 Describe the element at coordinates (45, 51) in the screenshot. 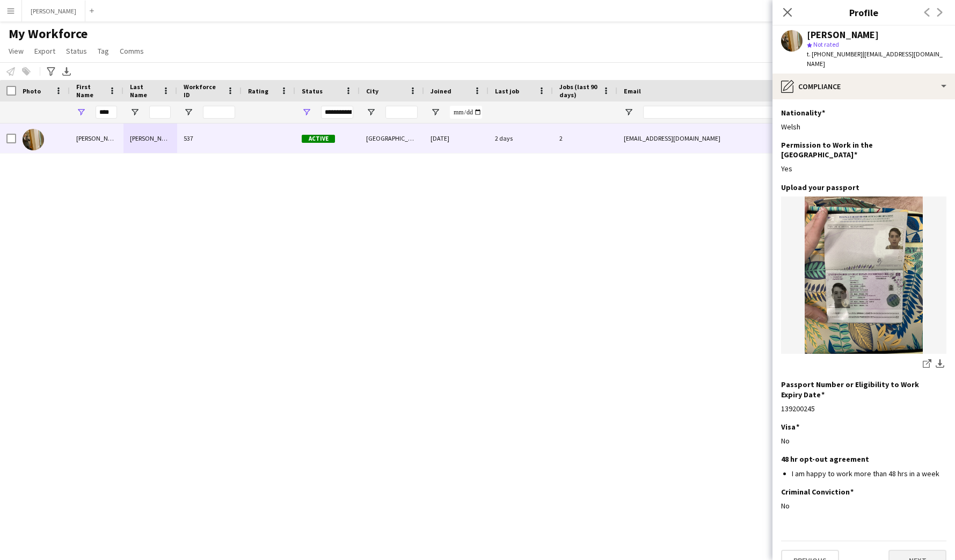

I see `a: Export` at that location.